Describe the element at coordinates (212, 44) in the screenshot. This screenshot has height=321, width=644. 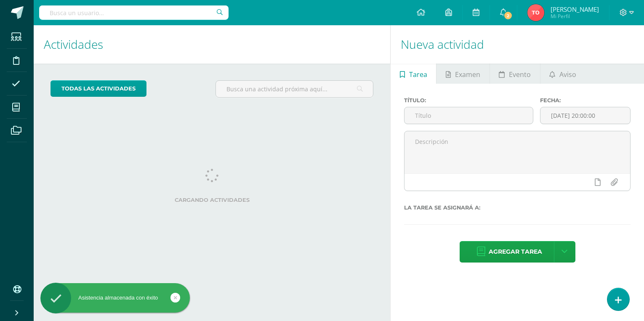
I see `h1: Actividades` at that location.